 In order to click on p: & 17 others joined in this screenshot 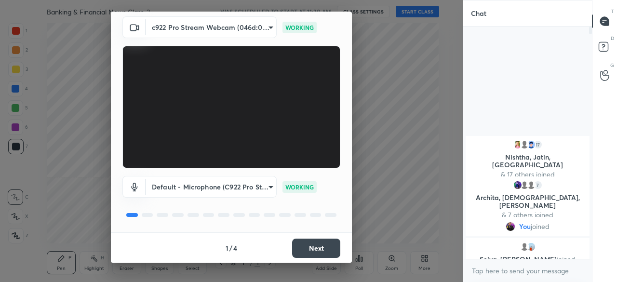, I will do `click(527, 174)`.